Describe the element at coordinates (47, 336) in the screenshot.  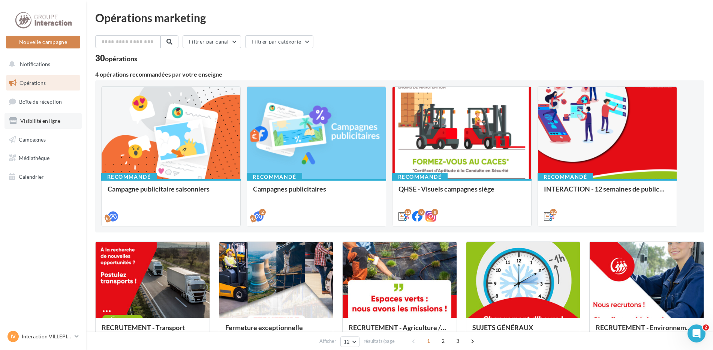
I see `p: Interaction VILLEPINTE` at that location.